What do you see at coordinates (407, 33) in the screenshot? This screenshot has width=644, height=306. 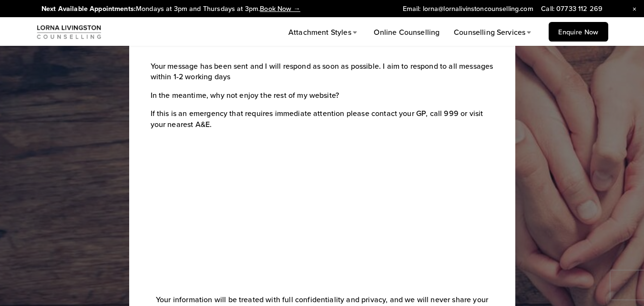 I see `a: Online Counselling` at bounding box center [407, 33].